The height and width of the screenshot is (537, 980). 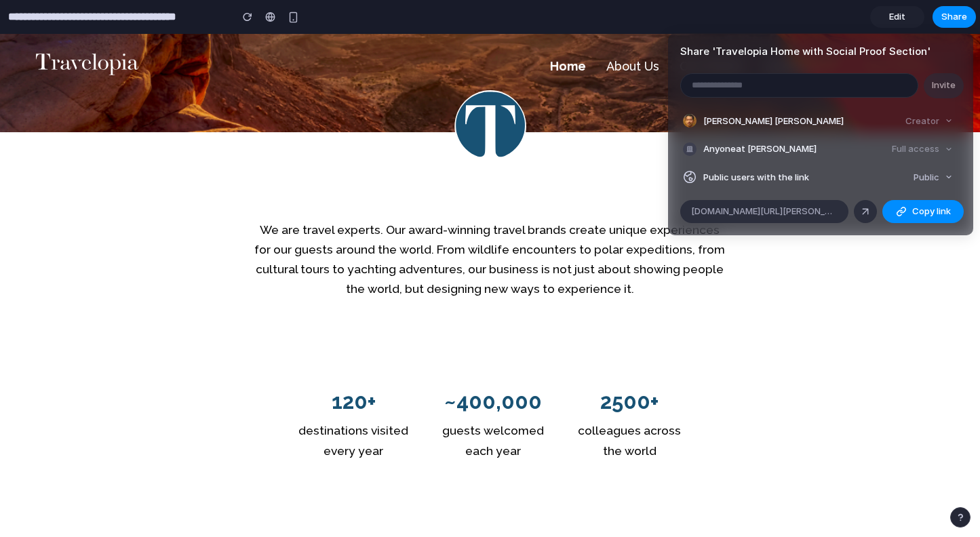 I want to click on span: Public, so click(x=927, y=178).